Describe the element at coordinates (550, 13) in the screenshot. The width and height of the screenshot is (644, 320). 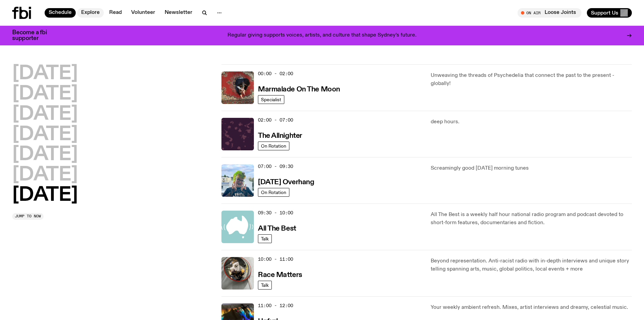
I see `button: On AirLoose Joints` at that location.